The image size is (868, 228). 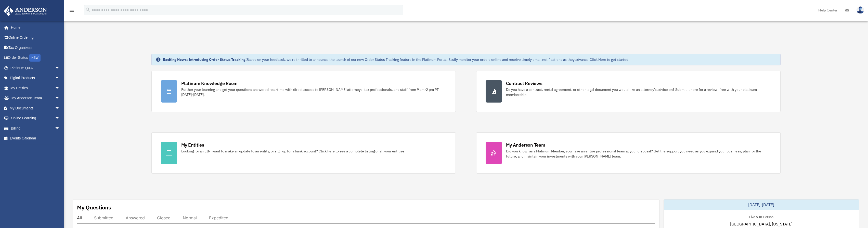 I want to click on div: Expedited, so click(x=219, y=218).